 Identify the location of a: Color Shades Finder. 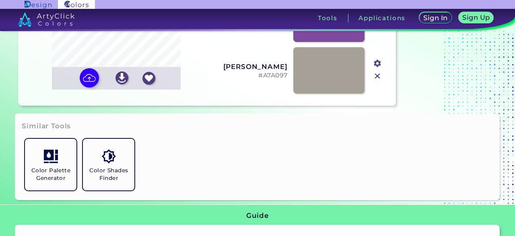
(109, 164).